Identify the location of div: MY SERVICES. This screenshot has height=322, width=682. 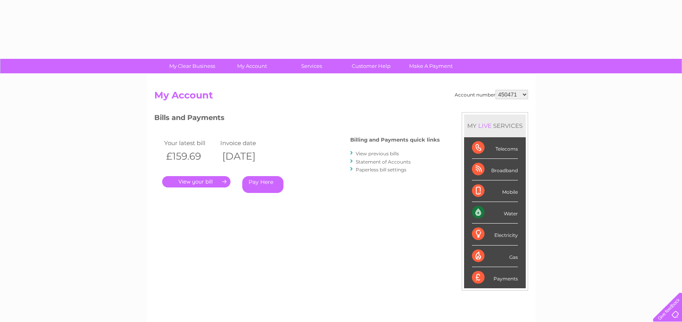
(494, 126).